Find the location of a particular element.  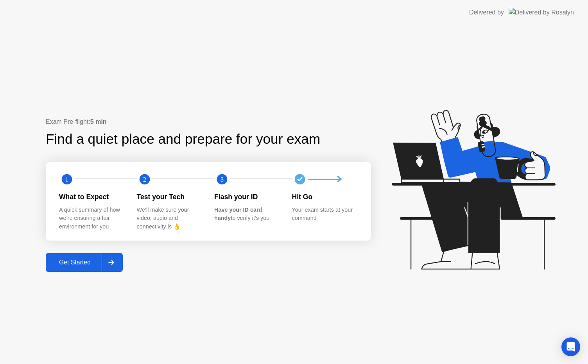

div: Exam Pre-flight: is located at coordinates (208, 122).